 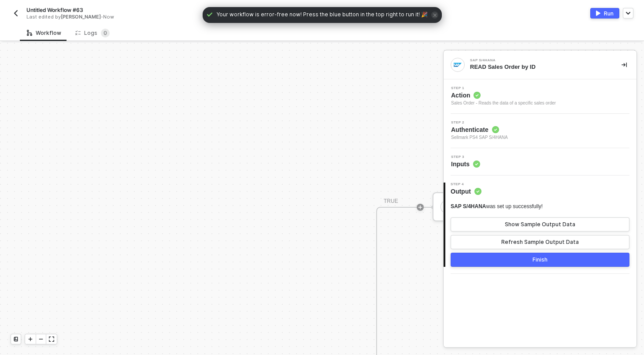 I want to click on div: Logs, so click(x=92, y=33).